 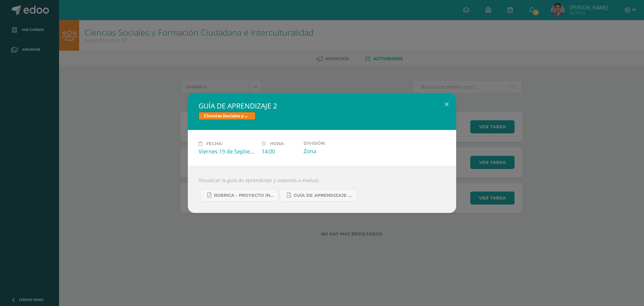 I want to click on div: 14:00, so click(x=280, y=151).